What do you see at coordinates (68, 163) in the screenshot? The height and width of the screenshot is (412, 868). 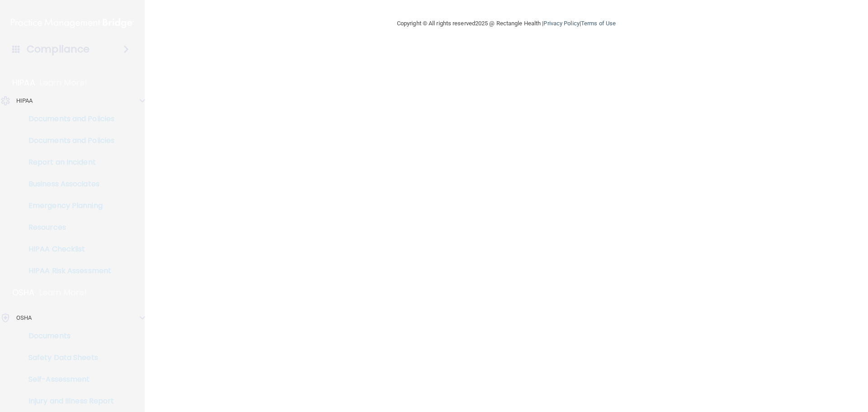 I see `p: Report an Incident` at bounding box center [68, 163].